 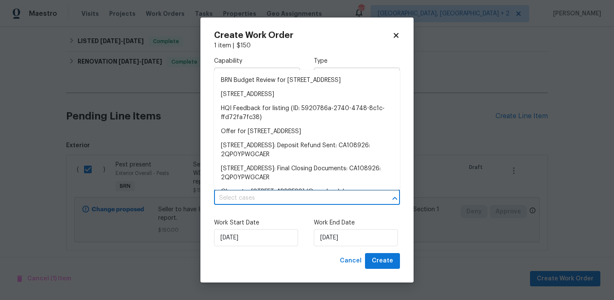 What do you see at coordinates (382, 260) in the screenshot?
I see `span: Create` at bounding box center [382, 260].